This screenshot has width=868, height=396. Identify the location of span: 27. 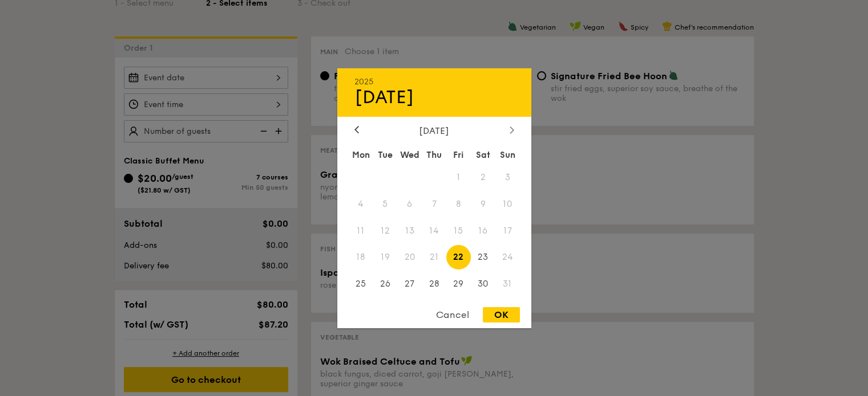
(409, 284).